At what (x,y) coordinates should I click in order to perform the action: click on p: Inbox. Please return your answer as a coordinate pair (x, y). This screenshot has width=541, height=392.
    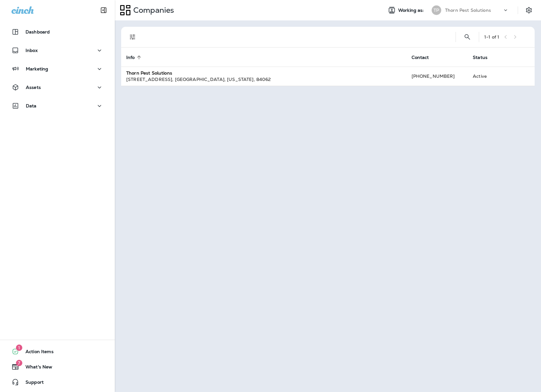
    Looking at the image, I should click on (32, 50).